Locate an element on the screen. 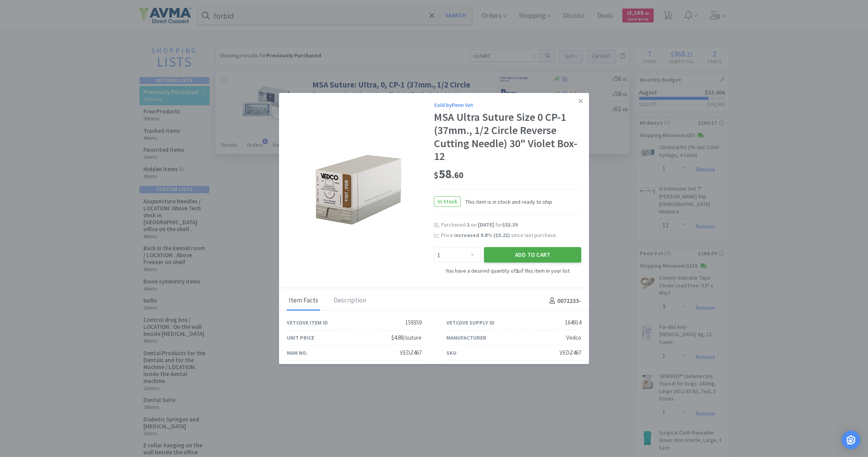  div: Vedco is located at coordinates (573, 337).